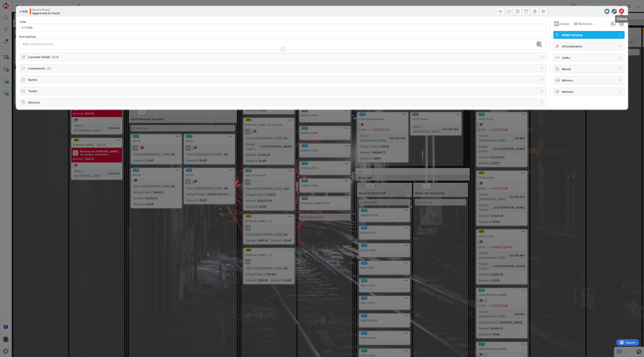 The image size is (644, 357). Describe the element at coordinates (283, 80) in the screenshot. I see `span: Dates` at that location.